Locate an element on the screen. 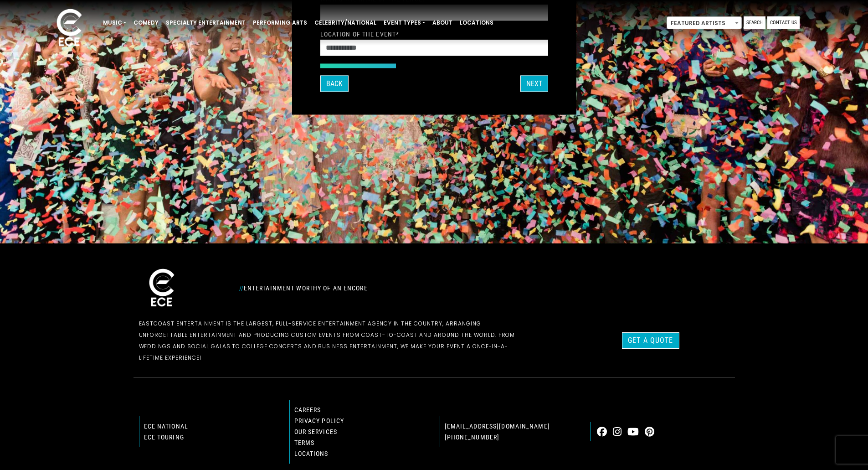 The width and height of the screenshot is (868, 470). div: Entertainment Worthy of an Encore is located at coordinates (384, 288).